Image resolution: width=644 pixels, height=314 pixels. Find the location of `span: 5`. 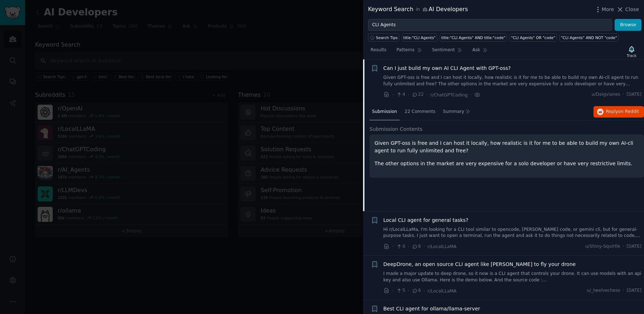

span: 5 is located at coordinates (400, 291).